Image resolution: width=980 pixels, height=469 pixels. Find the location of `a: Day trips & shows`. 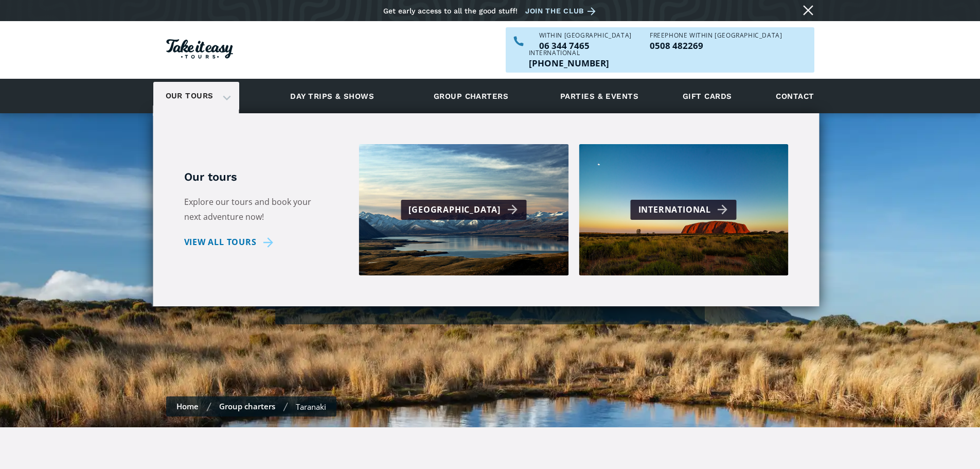

a: Day trips & shows is located at coordinates (332, 96).